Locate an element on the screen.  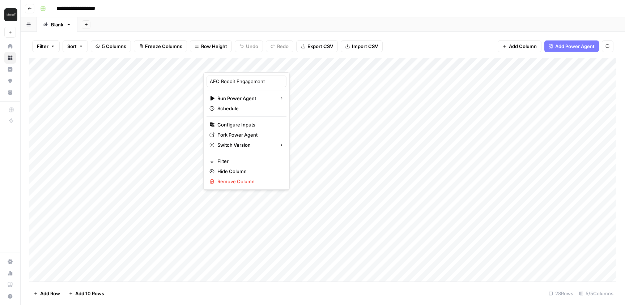
span: Run Power Agent is located at coordinates (245, 98).